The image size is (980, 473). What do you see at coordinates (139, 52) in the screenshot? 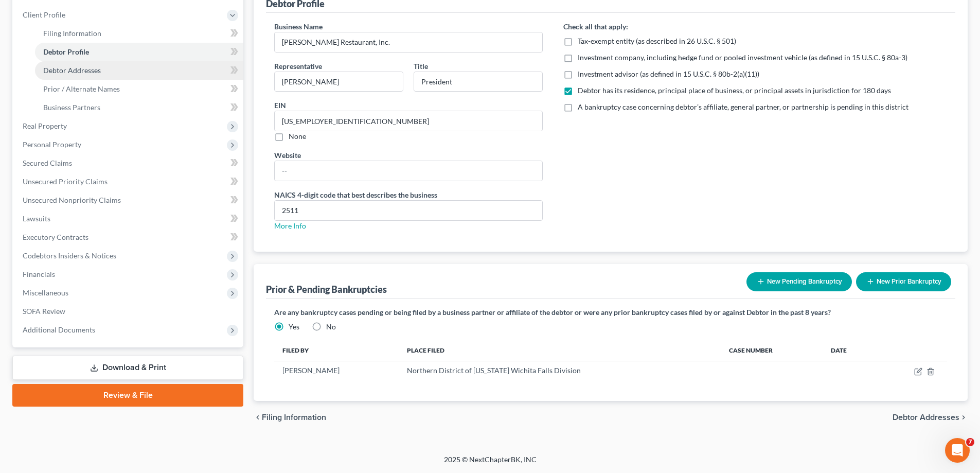
I see `a: Debtor Profile` at bounding box center [139, 52].